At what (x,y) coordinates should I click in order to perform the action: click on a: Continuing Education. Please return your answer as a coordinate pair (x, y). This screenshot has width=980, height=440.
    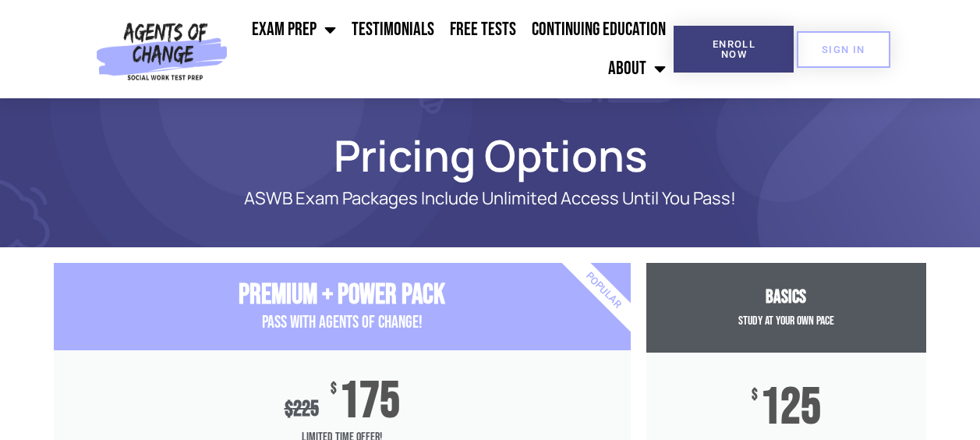
    Looking at the image, I should click on (599, 30).